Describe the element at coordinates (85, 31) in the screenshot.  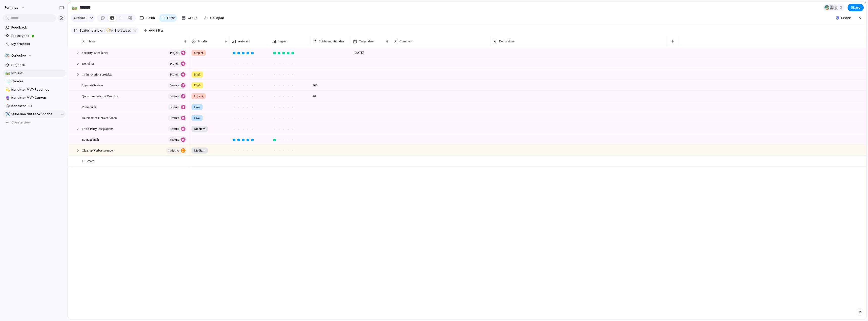
I see `span: Status` at that location.